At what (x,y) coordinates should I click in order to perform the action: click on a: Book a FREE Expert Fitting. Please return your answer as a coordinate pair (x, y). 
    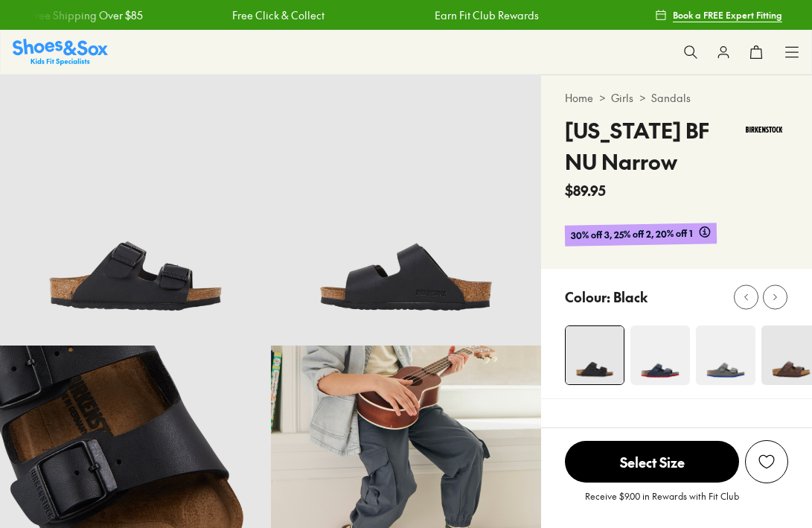
    Looking at the image, I should click on (718, 15).